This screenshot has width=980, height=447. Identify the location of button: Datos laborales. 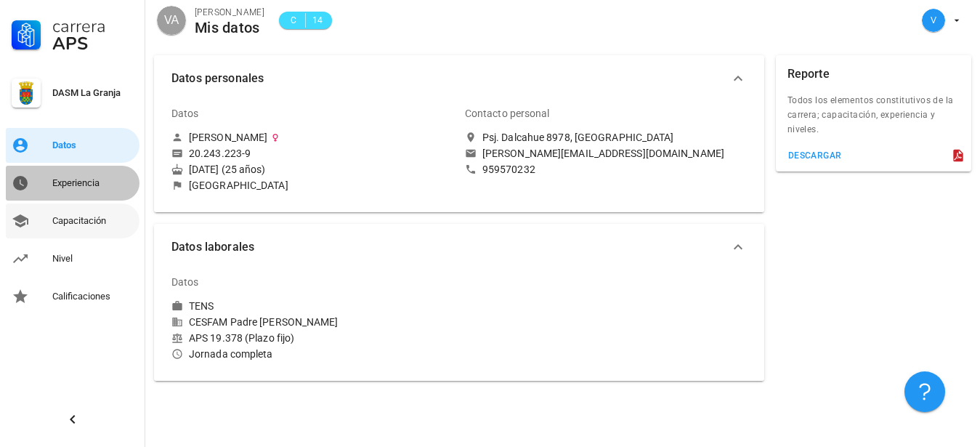
(459, 247).